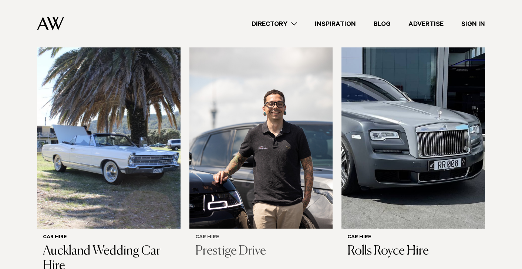 The height and width of the screenshot is (269, 522). Describe the element at coordinates (335, 24) in the screenshot. I see `a: Inspiration` at that location.